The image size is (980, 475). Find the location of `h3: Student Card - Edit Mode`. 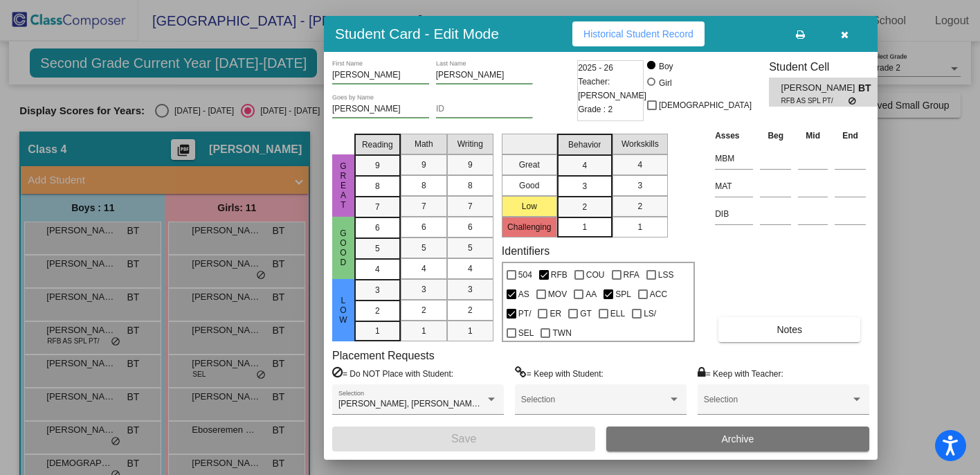

h3: Student Card - Edit Mode is located at coordinates (417, 33).